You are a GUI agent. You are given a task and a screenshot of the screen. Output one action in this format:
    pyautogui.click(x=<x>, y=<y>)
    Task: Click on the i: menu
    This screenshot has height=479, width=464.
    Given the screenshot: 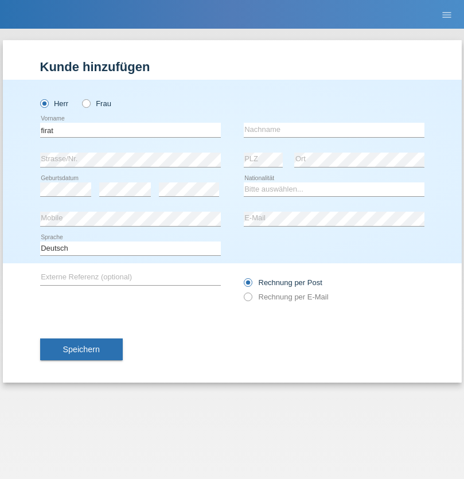 What is the action you would take?
    pyautogui.click(x=447, y=15)
    